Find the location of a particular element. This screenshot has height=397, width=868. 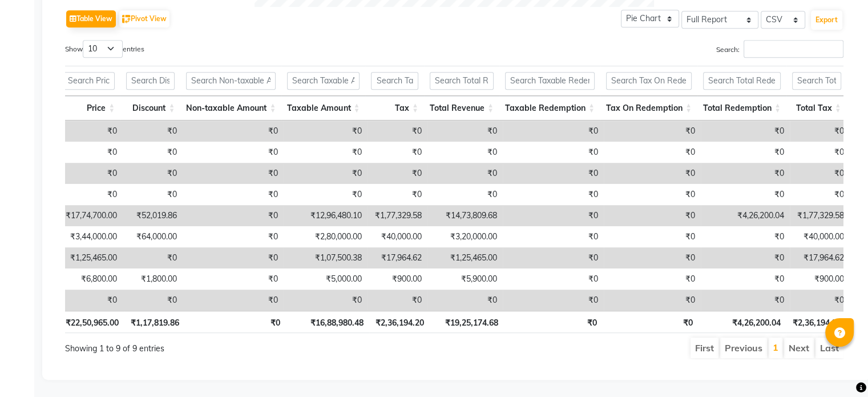

td: ₹1,07,500.38 is located at coordinates (325, 257).